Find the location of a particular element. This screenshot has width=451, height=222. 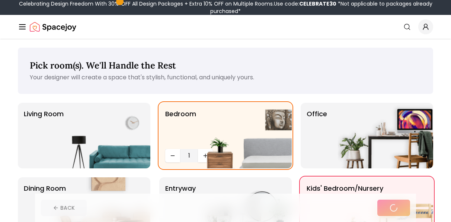

p: Living Room is located at coordinates (44, 136).